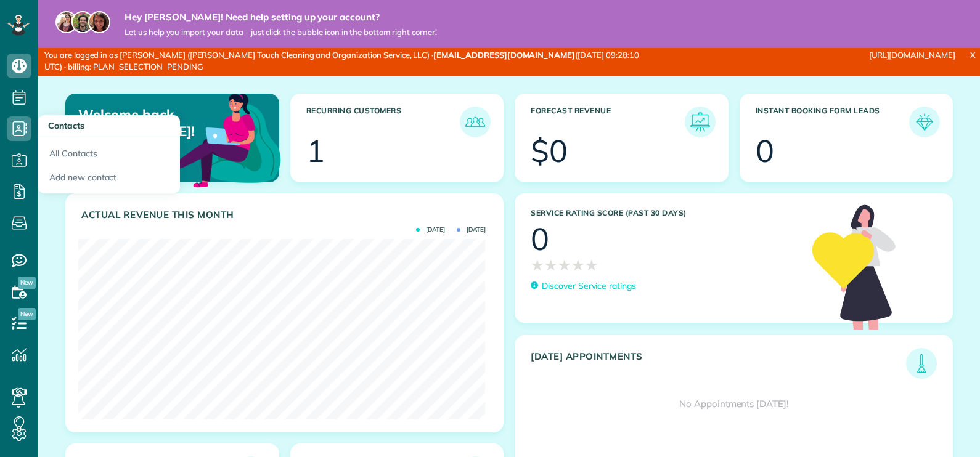 The height and width of the screenshot is (457, 980). I want to click on img: icon_todays_appointments-901f7ab196bb0bea1936b74009e4eb5ffbc2d2711fa7634e0d609ed5ef32b18b.png, so click(921, 363).